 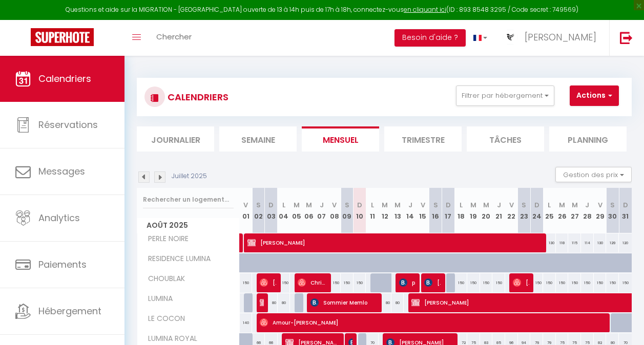 I want to click on th: 08, so click(x=334, y=211).